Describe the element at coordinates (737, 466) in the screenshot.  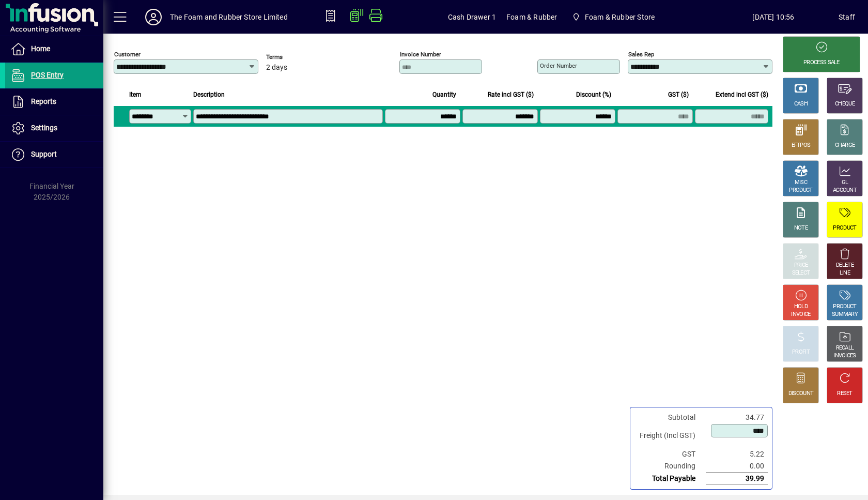
I see `td: 0.00` at that location.